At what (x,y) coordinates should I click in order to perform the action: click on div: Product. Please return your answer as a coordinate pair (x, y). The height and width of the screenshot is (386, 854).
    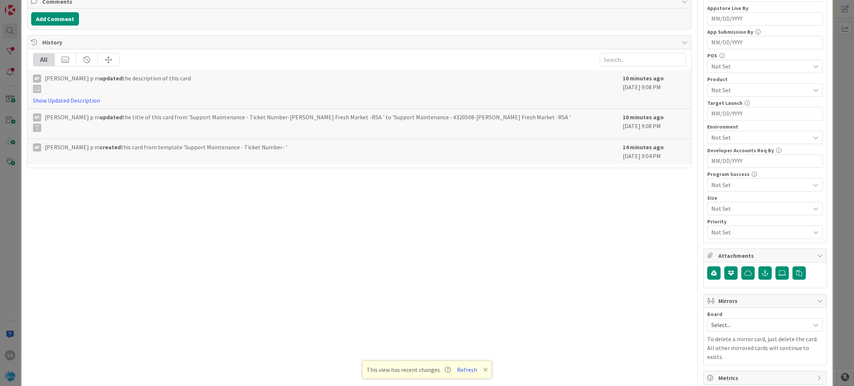
    Looking at the image, I should click on (765, 79).